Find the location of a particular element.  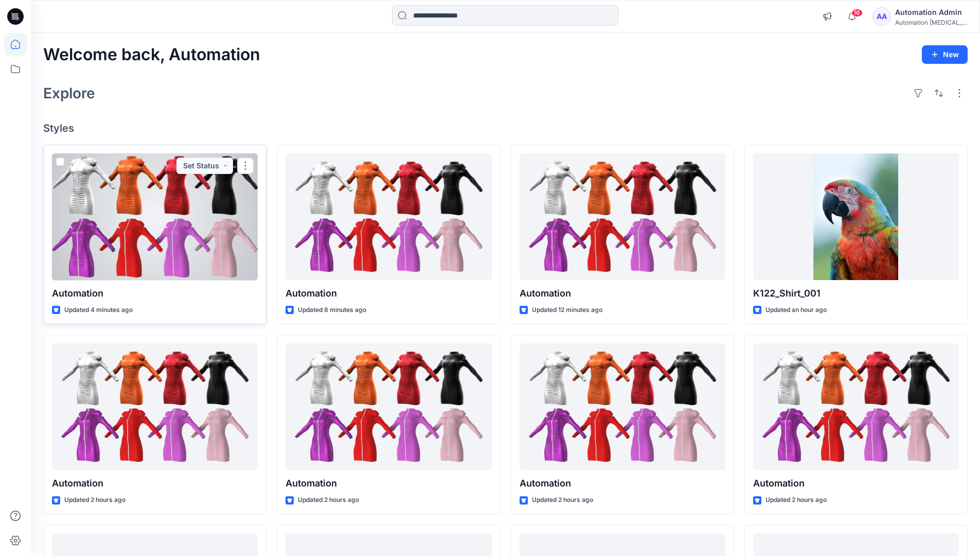

p: Updated 12 minutes ago is located at coordinates (567, 310).